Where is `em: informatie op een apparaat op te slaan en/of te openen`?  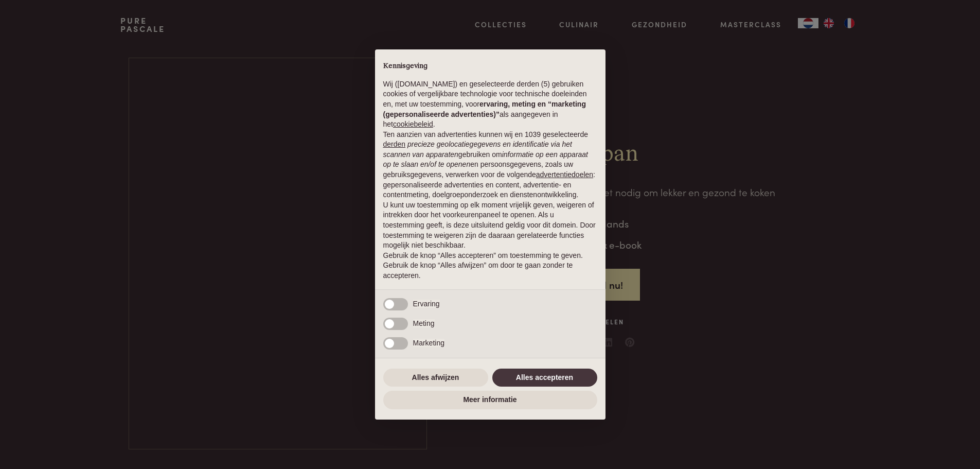 em: informatie op een apparaat op te slaan en/of te openen is located at coordinates (486, 160).